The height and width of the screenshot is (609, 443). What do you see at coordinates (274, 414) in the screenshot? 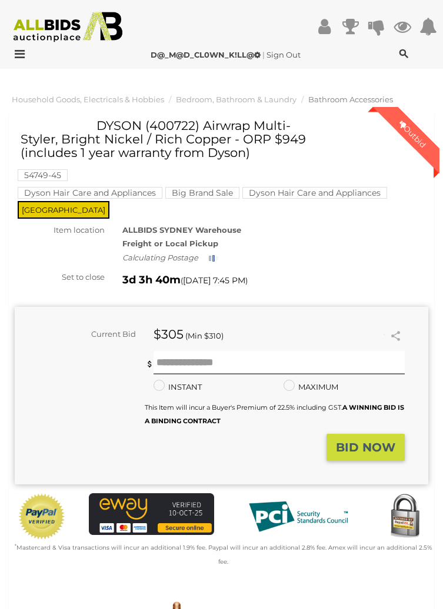
I see `small: This Item will incur a Buyer's Premium of 22.5% including GST.` at bounding box center [274, 414].